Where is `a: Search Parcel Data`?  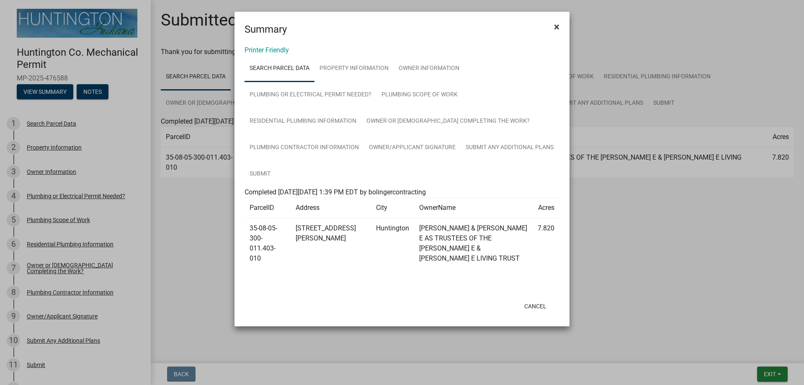
a: Search Parcel Data is located at coordinates (279, 69).